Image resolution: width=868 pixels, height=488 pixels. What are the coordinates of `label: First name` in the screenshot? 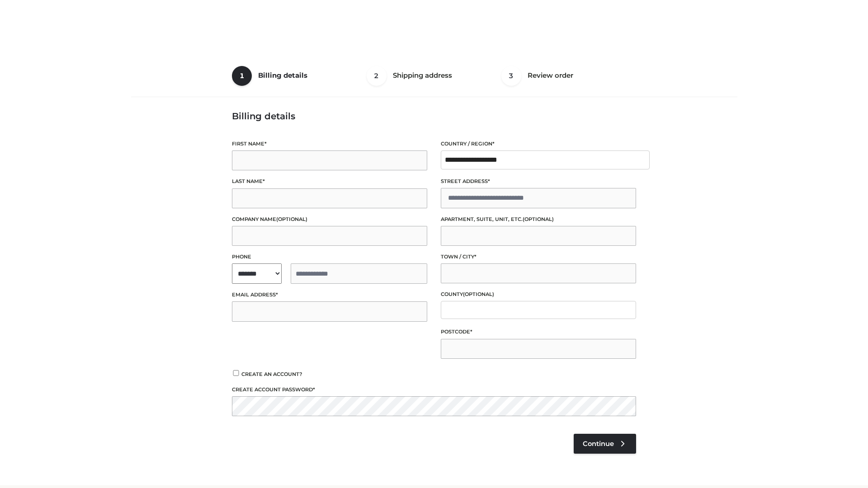 It's located at (330, 144).